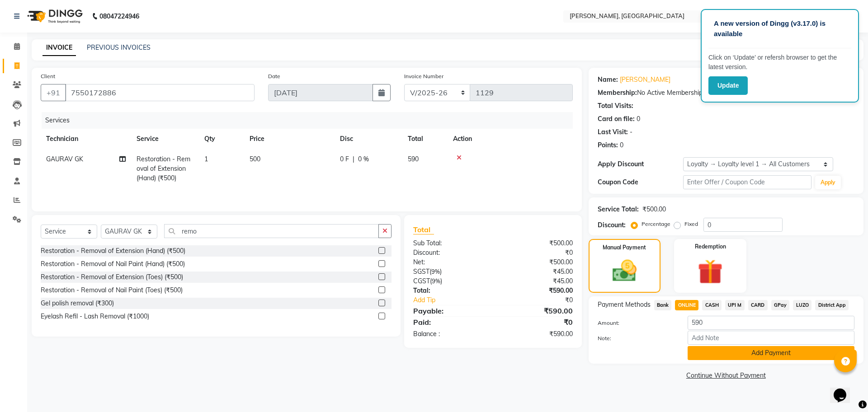  I want to click on button: Add Payment, so click(771, 353).